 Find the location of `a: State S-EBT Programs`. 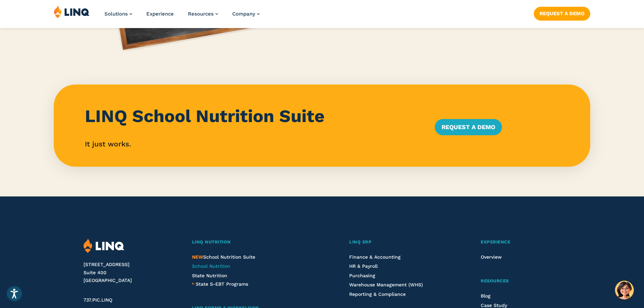

a: State S-EBT Programs is located at coordinates (221, 284).